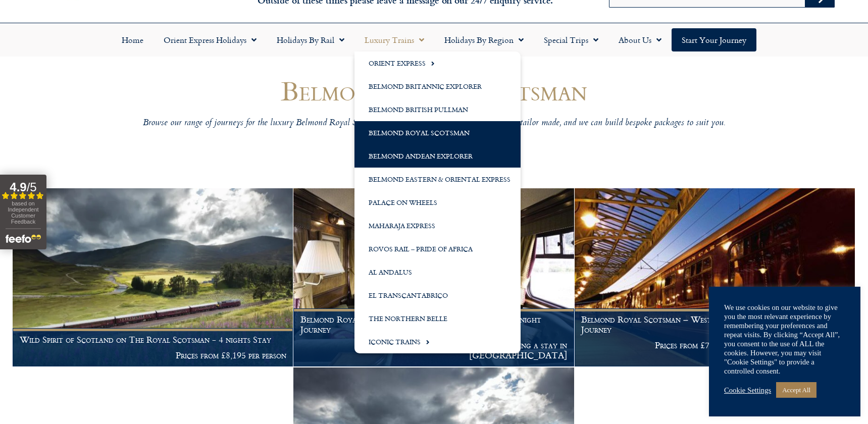  Describe the element at coordinates (437, 109) in the screenshot. I see `a: Belmond British Pullman` at that location.